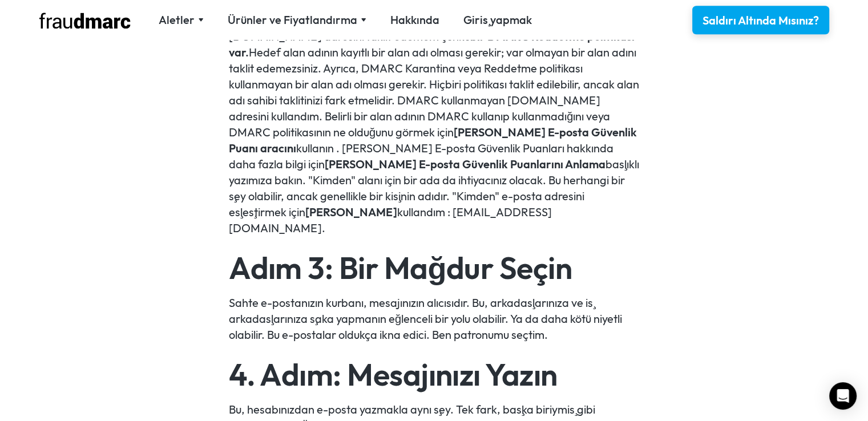  I want to click on a: Hakkında, so click(415, 20).